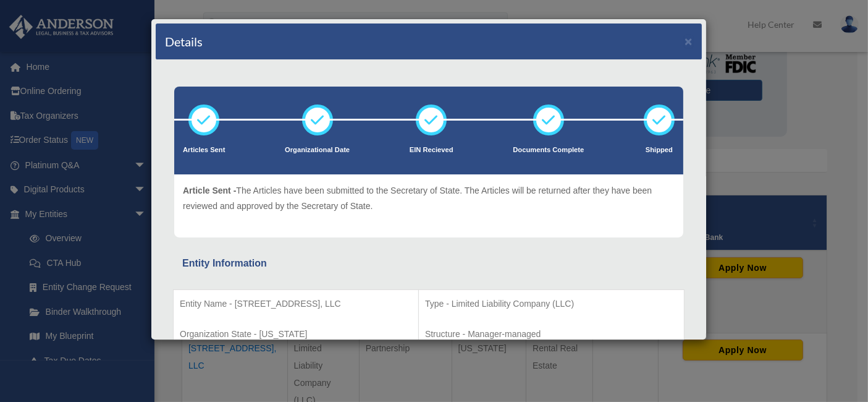 The width and height of the screenshot is (868, 402). I want to click on div: Entity Information, so click(429, 263).